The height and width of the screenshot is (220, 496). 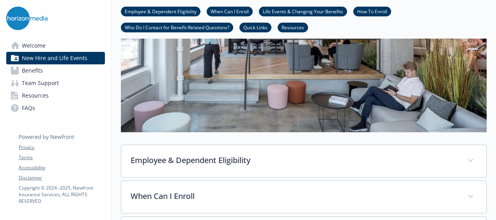 What do you see at coordinates (177, 27) in the screenshot?
I see `a: Who Do I Contact for Benefit-Related Questions?` at bounding box center [177, 27].